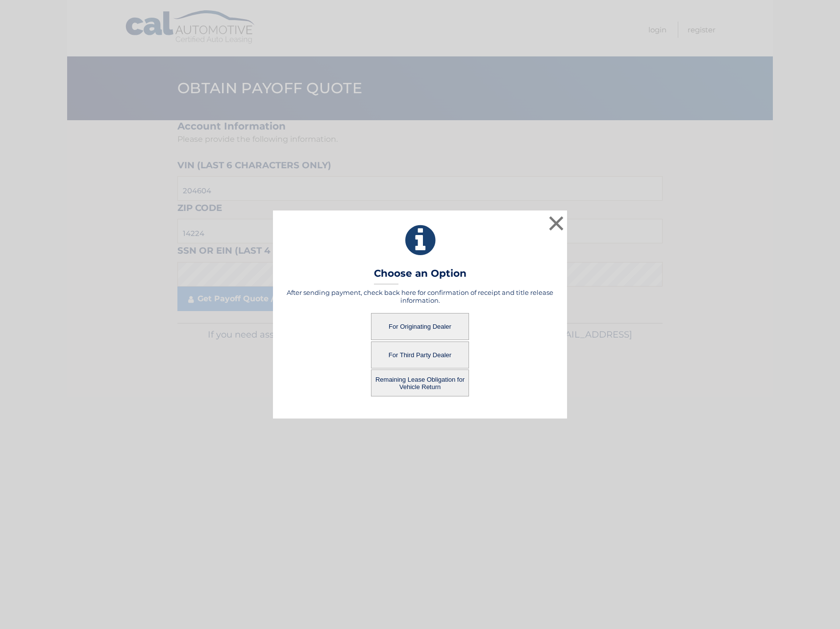  What do you see at coordinates (420, 296) in the screenshot?
I see `h5: After sending payment, check back here for confirmation of receipt and title release information.` at bounding box center [420, 296].